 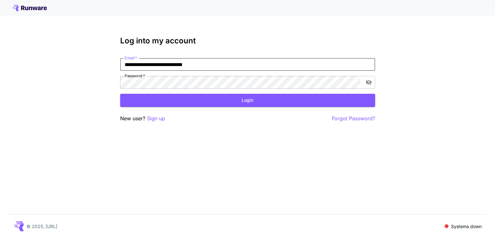 I want to click on label: Email, so click(x=131, y=58).